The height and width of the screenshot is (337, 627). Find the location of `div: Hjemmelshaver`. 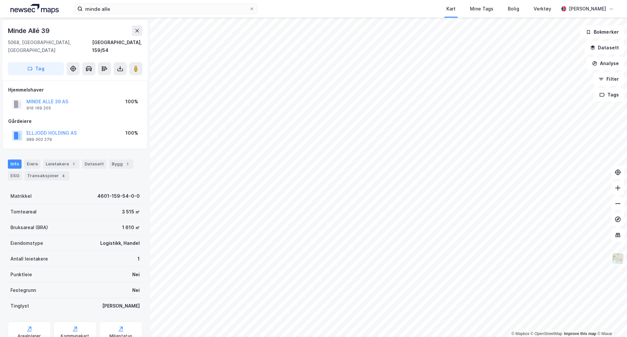

div: Hjemmelshaver is located at coordinates (75, 90).